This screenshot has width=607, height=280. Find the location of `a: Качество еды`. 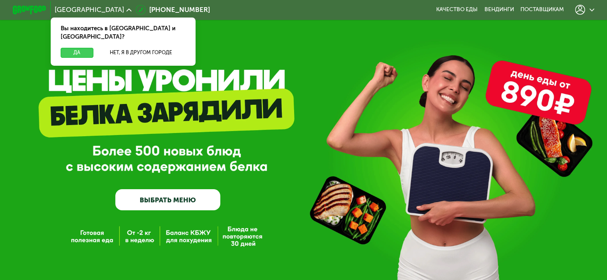

a: Качество еды is located at coordinates (457, 10).